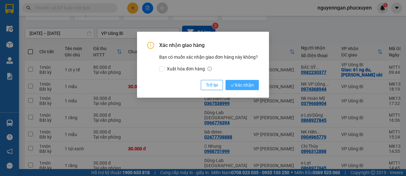 The image size is (406, 176). I want to click on span: Xác nhận giao hàng, so click(209, 45).